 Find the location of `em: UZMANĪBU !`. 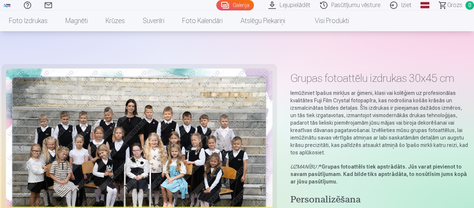

em: UZMANĪBU ! is located at coordinates (305, 167).